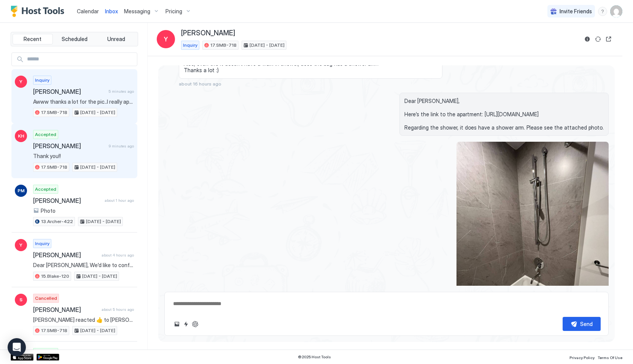 The width and height of the screenshot is (633, 364). I want to click on span: about 4 hours ago, so click(118, 255).